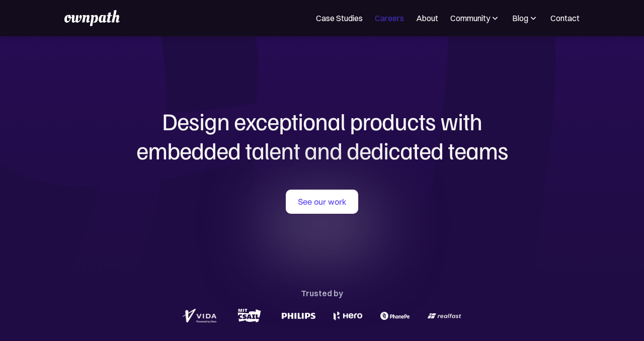  I want to click on h1: Design exceptional products with embedded talent and dedicated teams, so click(322, 135).